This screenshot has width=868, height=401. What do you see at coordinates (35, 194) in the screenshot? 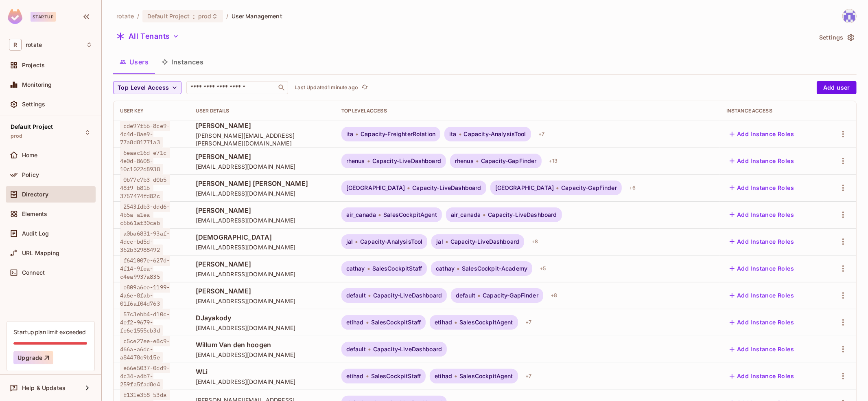
I see `span: Directory` at bounding box center [35, 194].